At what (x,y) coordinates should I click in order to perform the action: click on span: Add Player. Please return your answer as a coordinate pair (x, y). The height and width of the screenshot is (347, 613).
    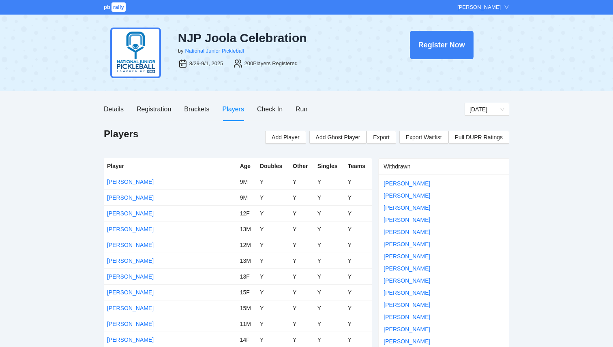
    Looking at the image, I should click on (285, 137).